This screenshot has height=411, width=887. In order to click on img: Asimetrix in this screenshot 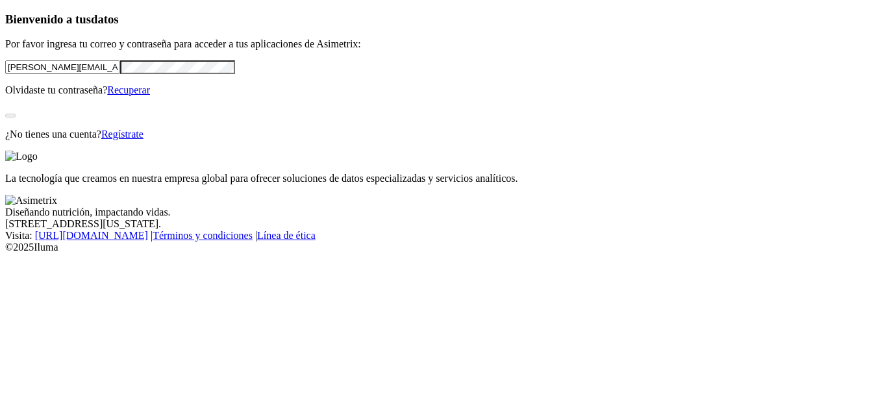, I will do `click(31, 201)`.